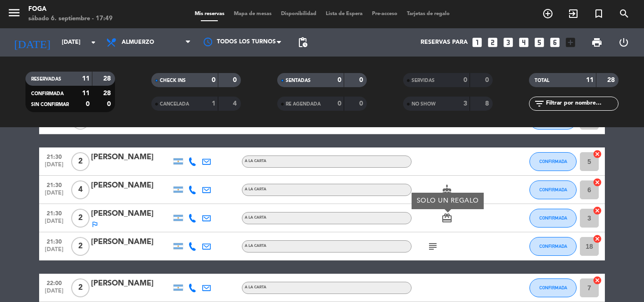 The height and width of the screenshot is (302, 644). I want to click on i: turned_in_not, so click(599, 13).